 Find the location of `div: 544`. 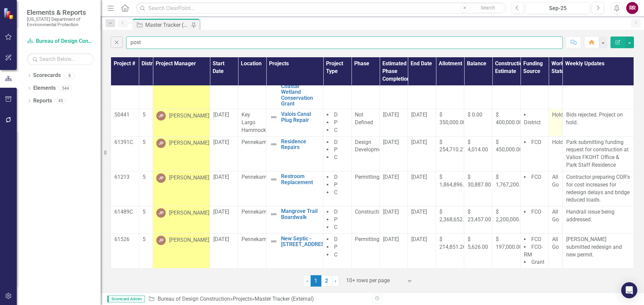

div: 544 is located at coordinates (66, 88).